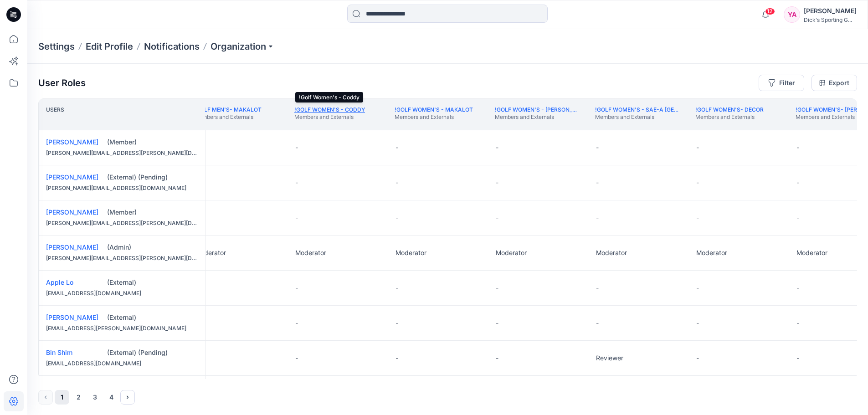 This screenshot has width=868, height=415. I want to click on a: Edit Profile, so click(110, 47).